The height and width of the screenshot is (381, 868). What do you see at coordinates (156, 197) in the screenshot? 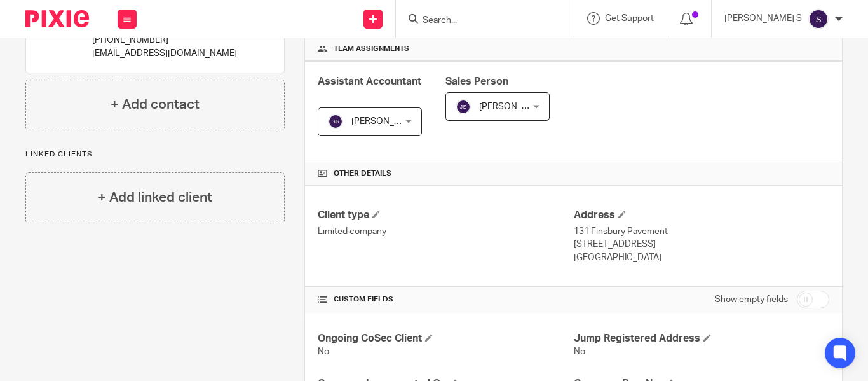
I see `h4: + Add linked client` at bounding box center [156, 197].